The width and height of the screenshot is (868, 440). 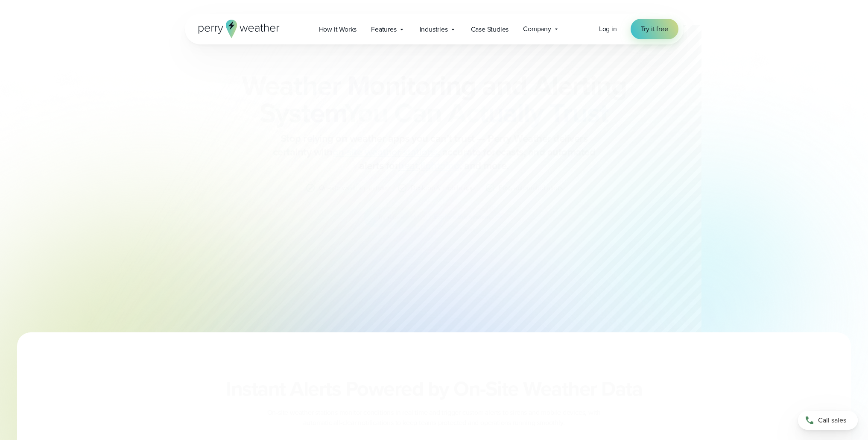 I want to click on a: Try it free, so click(x=655, y=29).